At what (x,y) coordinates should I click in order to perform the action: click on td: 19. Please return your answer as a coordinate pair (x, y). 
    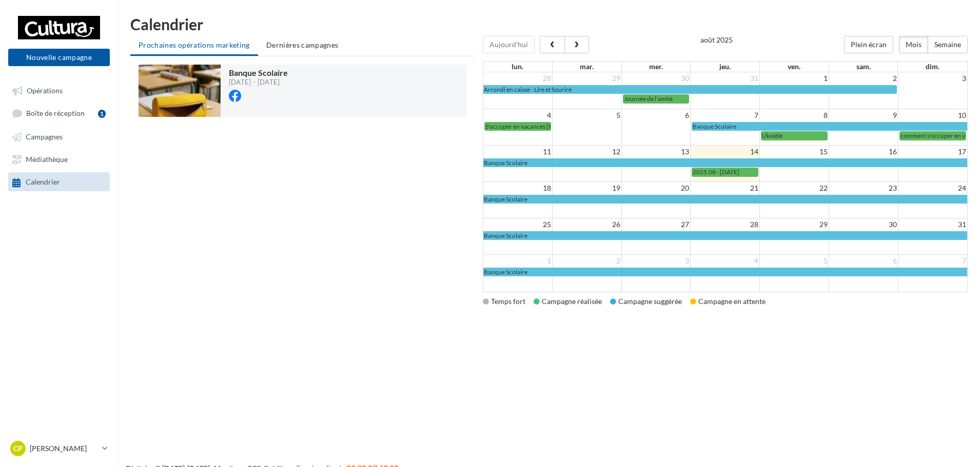
    Looking at the image, I should click on (586, 188).